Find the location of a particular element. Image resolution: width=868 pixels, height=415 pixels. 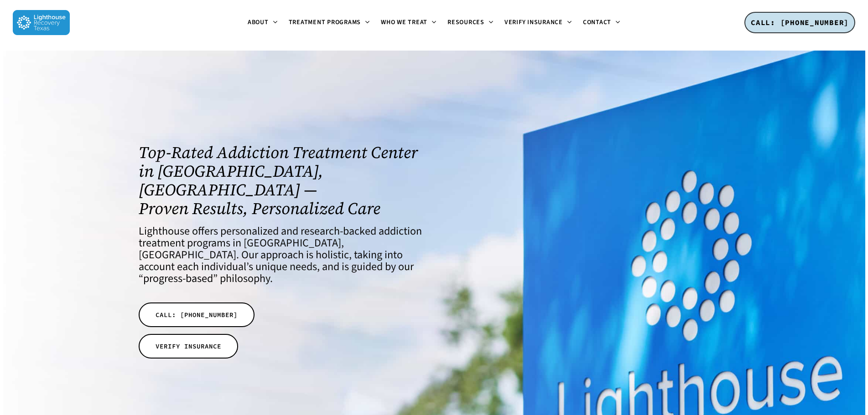

span: VERIFY INSURANCE is located at coordinates (188, 346).